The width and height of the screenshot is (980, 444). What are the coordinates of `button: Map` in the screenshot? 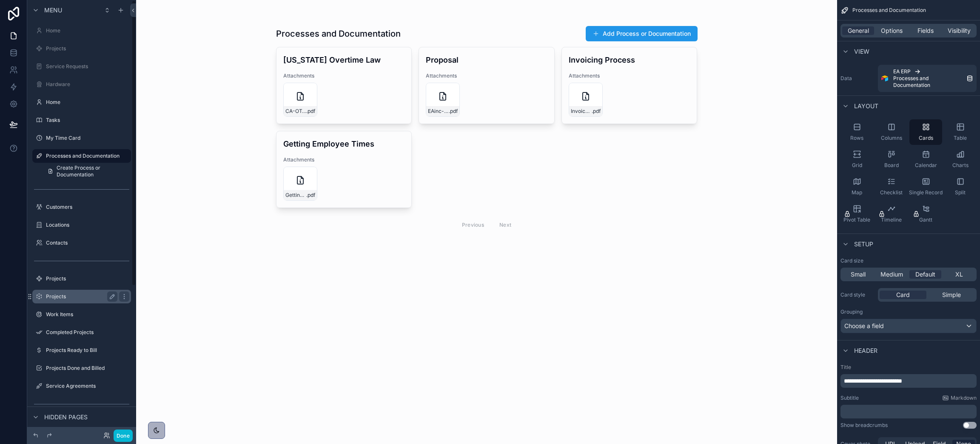 It's located at (857, 187).